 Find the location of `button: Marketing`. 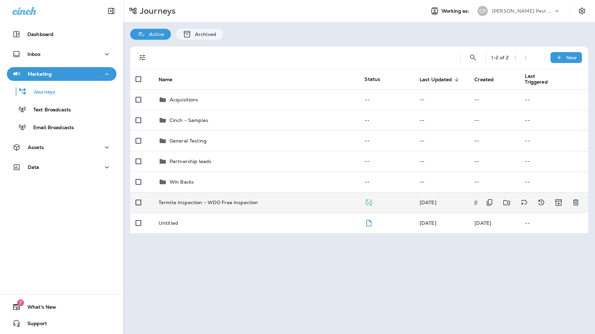

button: Marketing is located at coordinates (62, 74).